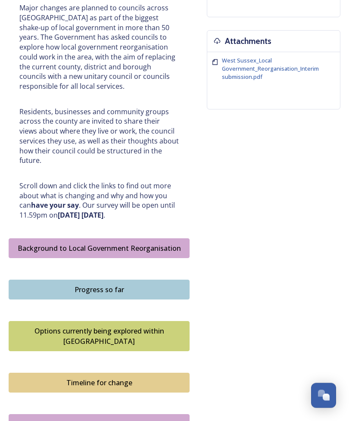  I want to click on p: Residents, businesses and community groups across the county are invited to share their views abo..., so click(99, 137).